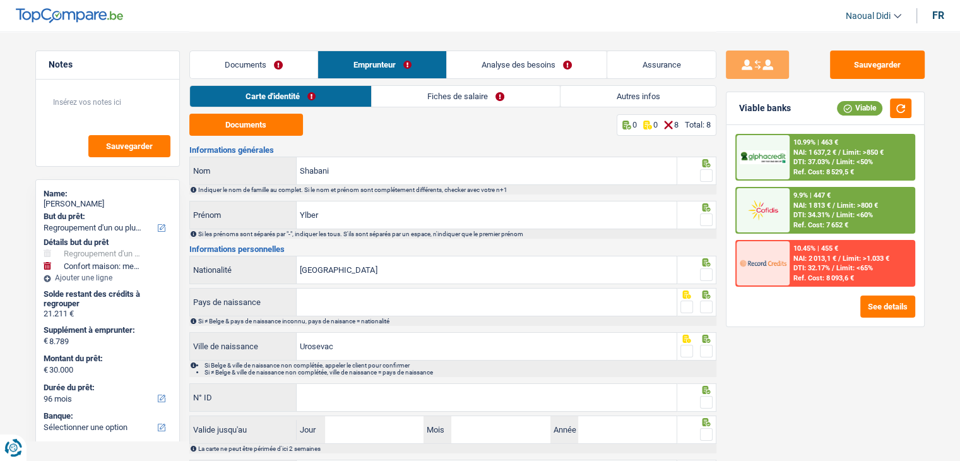  What do you see at coordinates (868, 16) in the screenshot?
I see `span: Naoual Didi` at bounding box center [868, 16].